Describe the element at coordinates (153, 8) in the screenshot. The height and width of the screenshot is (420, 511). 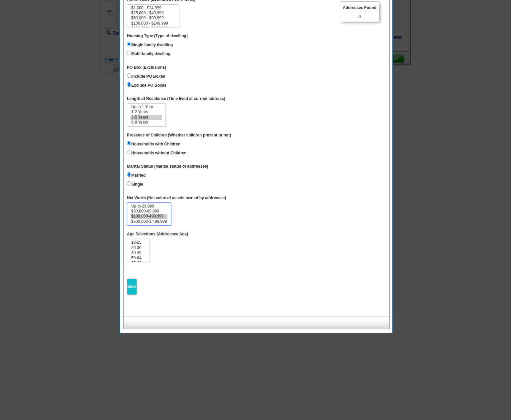
I see `option: $1,000 - $24,999` at that location.